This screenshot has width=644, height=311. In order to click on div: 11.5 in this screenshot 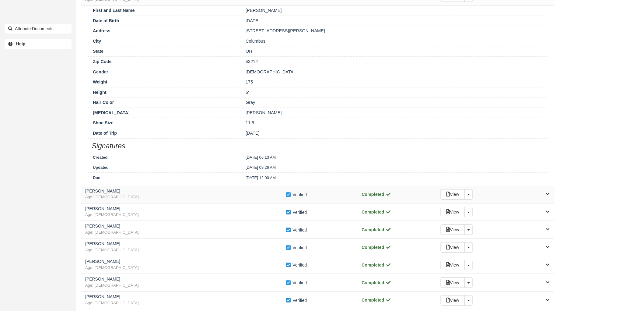, I will do `click(394, 123)`.